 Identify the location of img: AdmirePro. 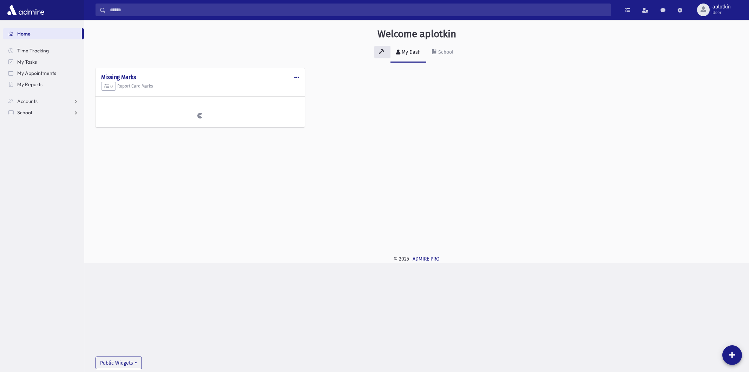
(26, 10).